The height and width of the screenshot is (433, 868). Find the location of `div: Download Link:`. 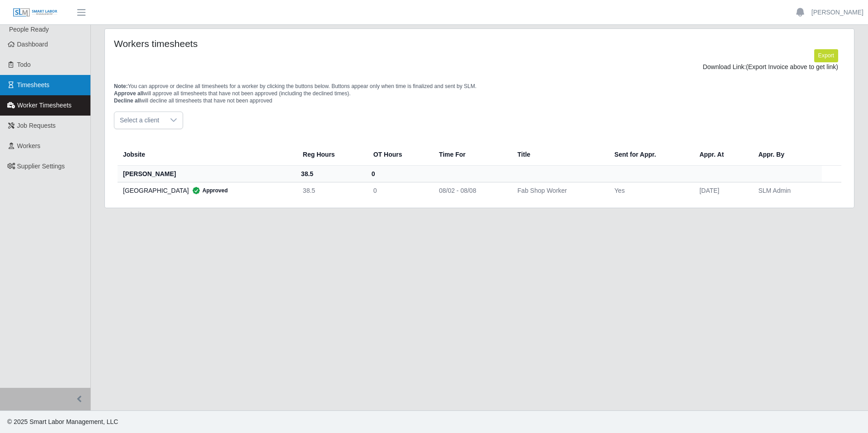

div: Download Link: is located at coordinates (479, 67).